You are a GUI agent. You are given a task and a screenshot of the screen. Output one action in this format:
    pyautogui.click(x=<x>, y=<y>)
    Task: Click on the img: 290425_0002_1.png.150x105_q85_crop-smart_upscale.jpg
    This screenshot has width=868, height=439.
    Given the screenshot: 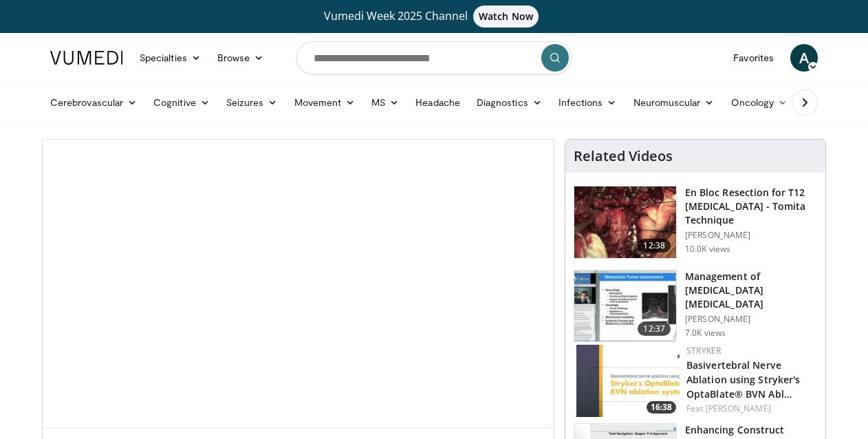 What is the action you would take?
    pyautogui.click(x=625, y=222)
    